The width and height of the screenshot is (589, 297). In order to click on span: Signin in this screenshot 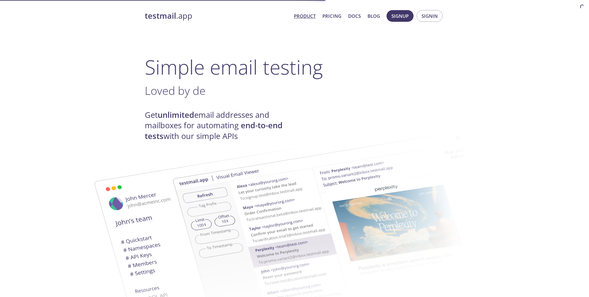, I will do `click(429, 16)`.